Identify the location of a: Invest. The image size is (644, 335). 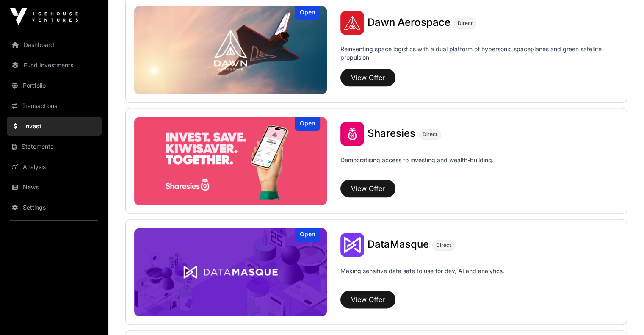
(55, 126).